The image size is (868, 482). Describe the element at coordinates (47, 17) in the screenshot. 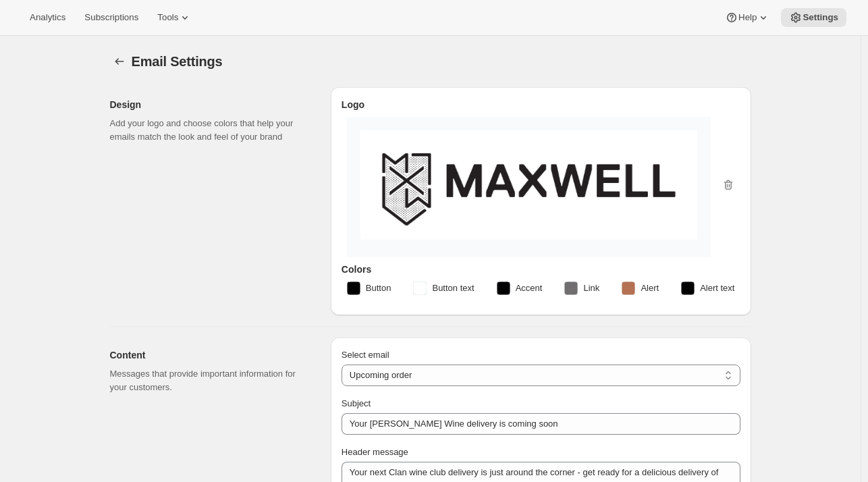

I see `button: Analytics` at that location.